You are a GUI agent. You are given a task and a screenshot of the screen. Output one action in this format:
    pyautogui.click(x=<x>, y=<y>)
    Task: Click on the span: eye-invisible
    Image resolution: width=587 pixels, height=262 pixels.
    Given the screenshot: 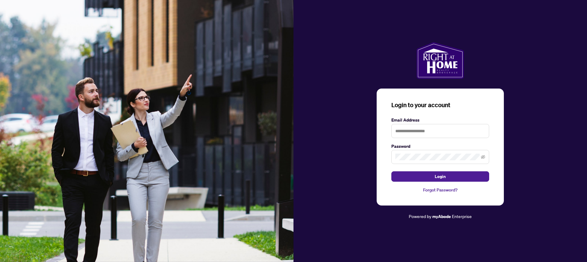 What is the action you would take?
    pyautogui.click(x=483, y=157)
    